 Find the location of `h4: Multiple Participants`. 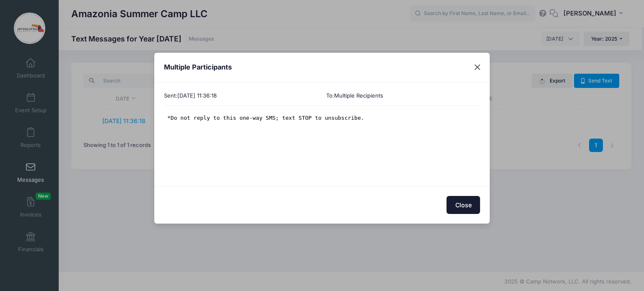

h4: Multiple Participants is located at coordinates (198, 67).